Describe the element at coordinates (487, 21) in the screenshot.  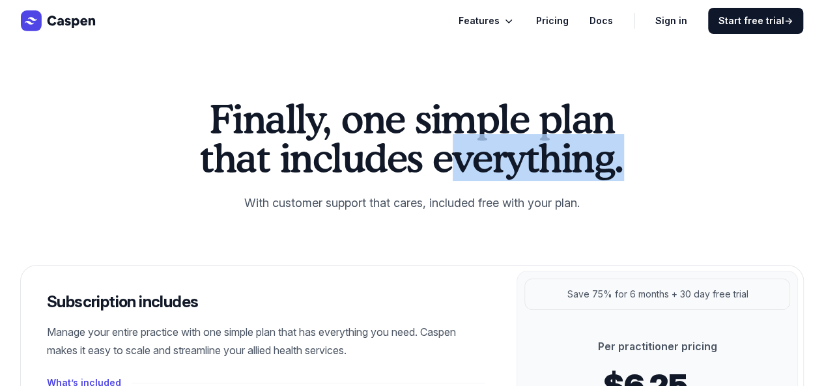
I see `button: Features` at that location.